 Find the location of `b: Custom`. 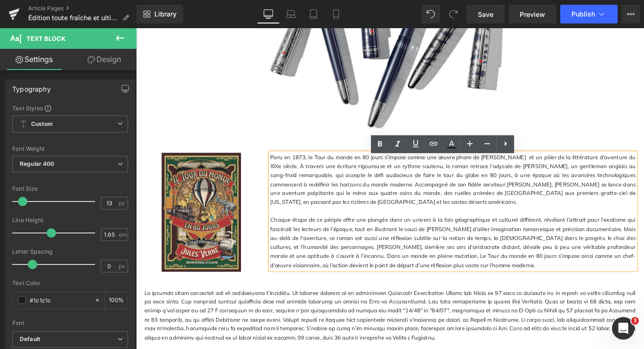

b: Custom is located at coordinates (42, 125).